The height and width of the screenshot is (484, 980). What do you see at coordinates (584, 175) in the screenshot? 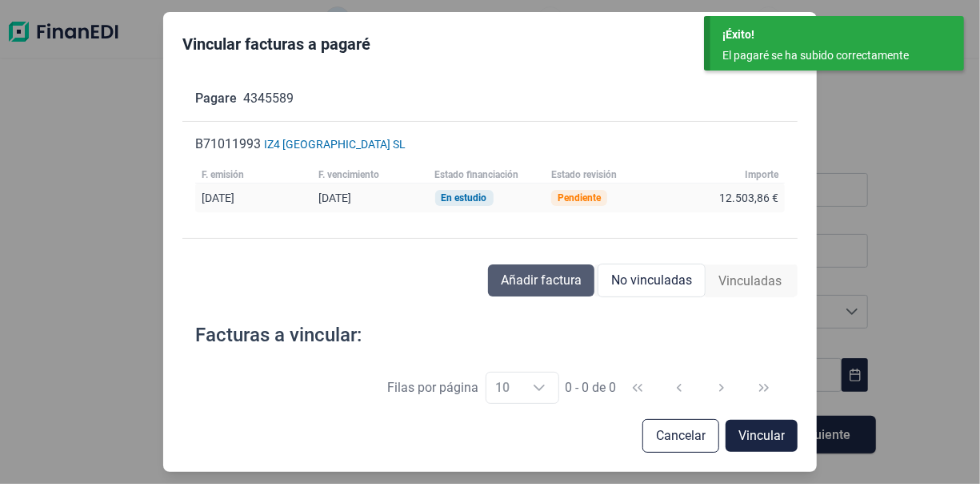
I see `div: Estado revisión` at bounding box center [584, 175].